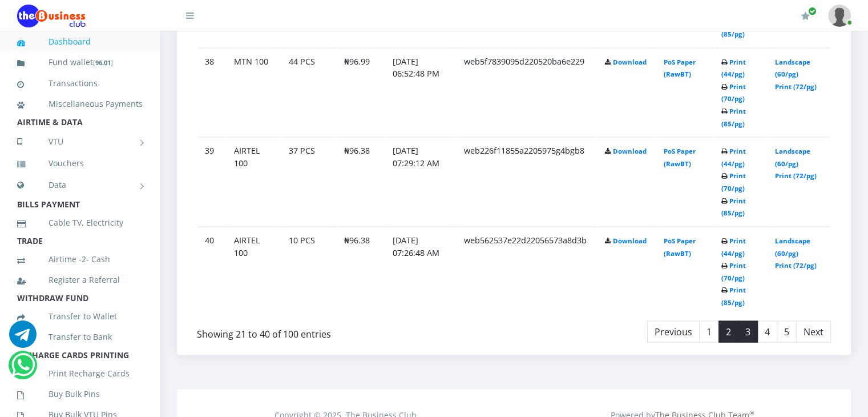 This screenshot has height=417, width=868. What do you see at coordinates (212, 92) in the screenshot?
I see `td: 38` at bounding box center [212, 92].